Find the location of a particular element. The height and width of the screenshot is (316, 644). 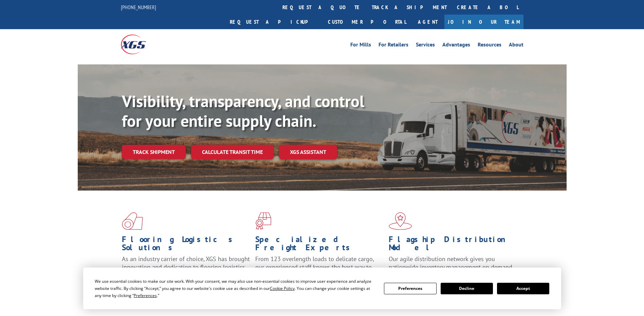

a: Track shipment is located at coordinates (154, 152).